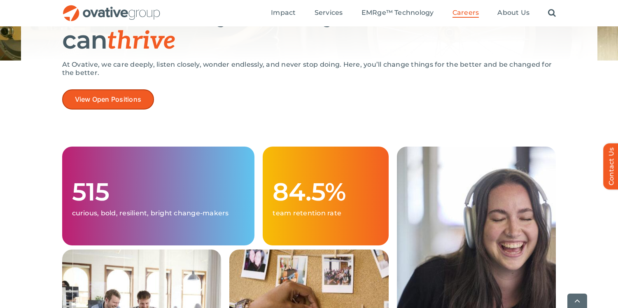 The image size is (618, 308). What do you see at coordinates (283, 13) in the screenshot?
I see `a: Impact` at bounding box center [283, 13].